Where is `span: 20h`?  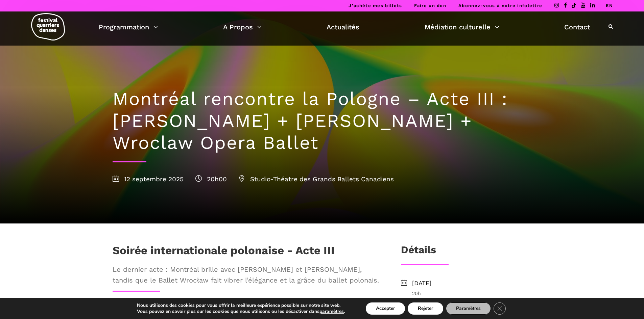
span: 20h is located at coordinates (472, 294).